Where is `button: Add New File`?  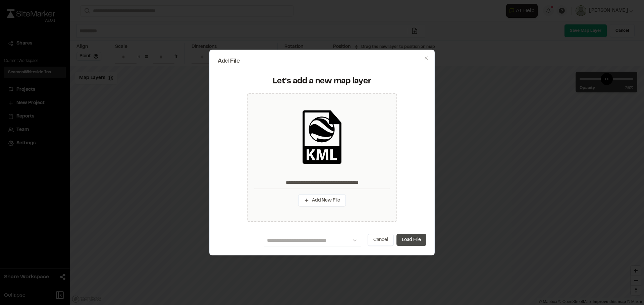 button: Add New File is located at coordinates (322, 200).